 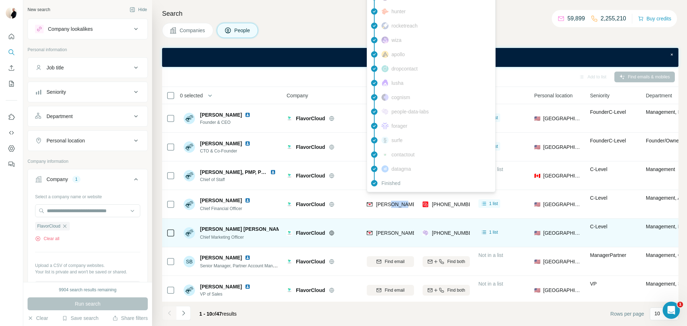 What do you see at coordinates (297, 96) in the screenshot?
I see `span: Company` at bounding box center [297, 96].